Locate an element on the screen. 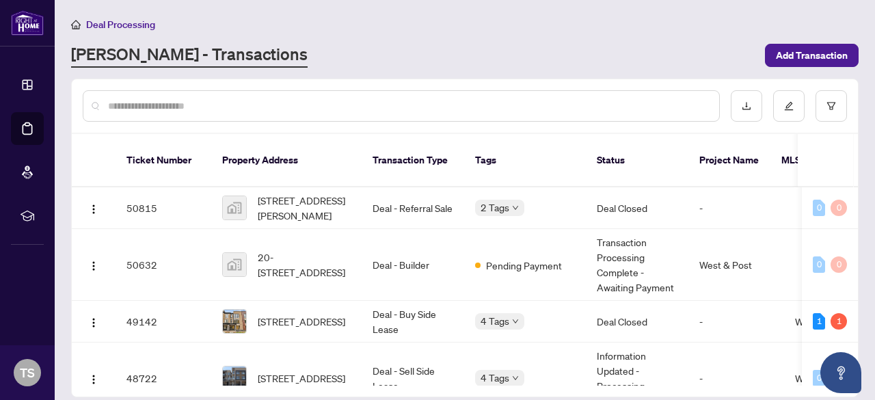 This screenshot has height=400, width=875. td: 50632 is located at coordinates (163, 265).